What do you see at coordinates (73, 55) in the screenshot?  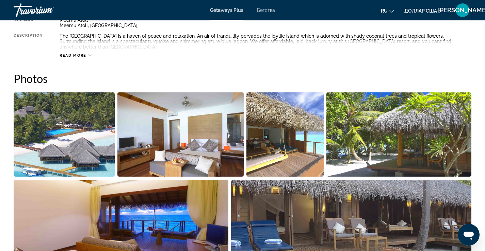 I see `span: Read more` at bounding box center [73, 55].